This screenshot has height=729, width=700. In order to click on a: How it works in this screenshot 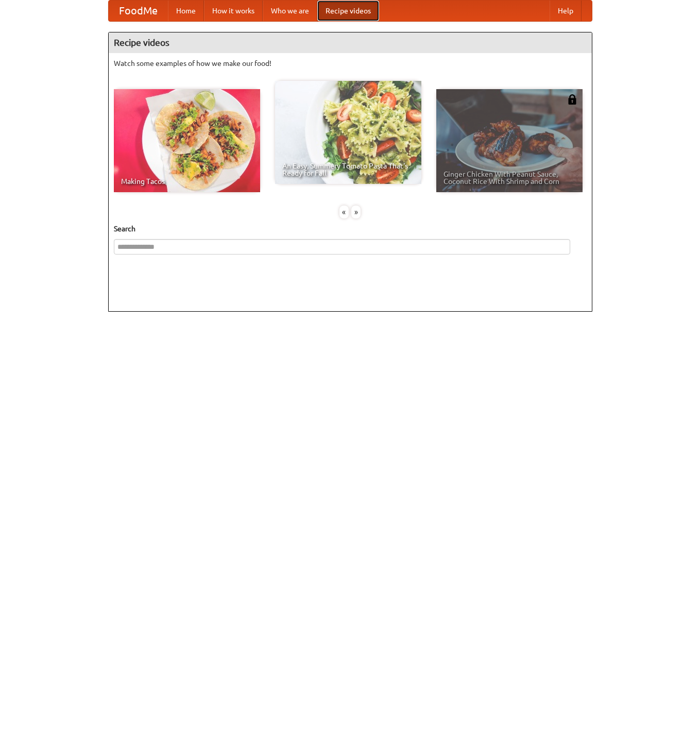, I will do `click(233, 10)`.